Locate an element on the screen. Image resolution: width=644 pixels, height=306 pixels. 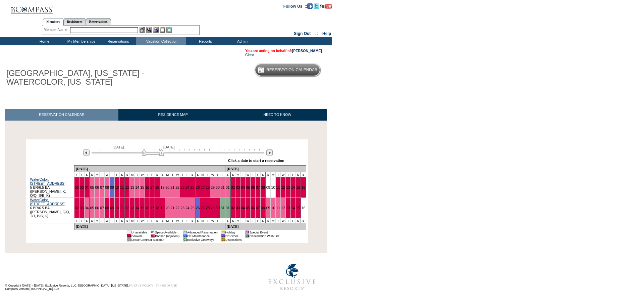
a: Sign Out is located at coordinates (302, 33).